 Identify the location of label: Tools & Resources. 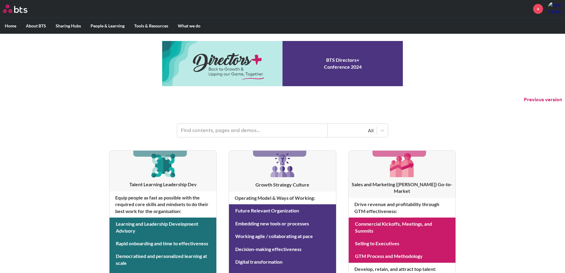
(151, 26).